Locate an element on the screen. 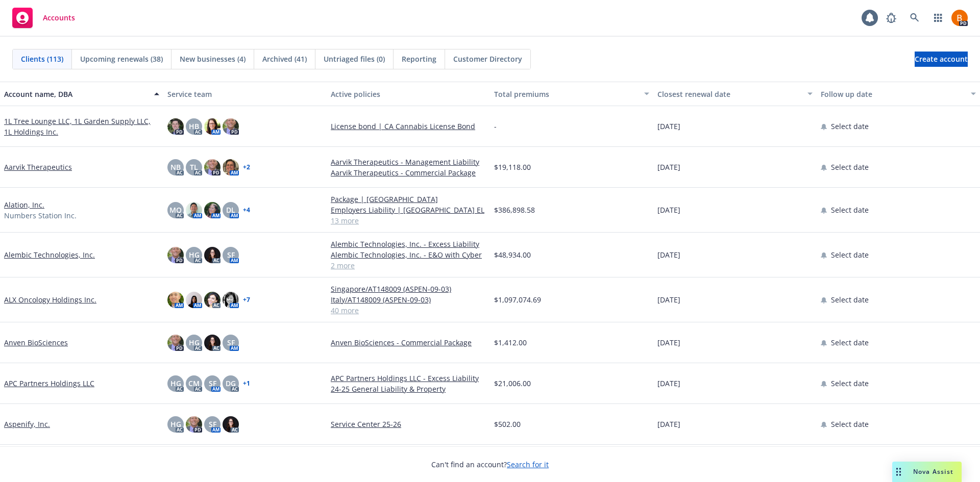 The height and width of the screenshot is (482, 980). span: Create account is located at coordinates (941, 59).